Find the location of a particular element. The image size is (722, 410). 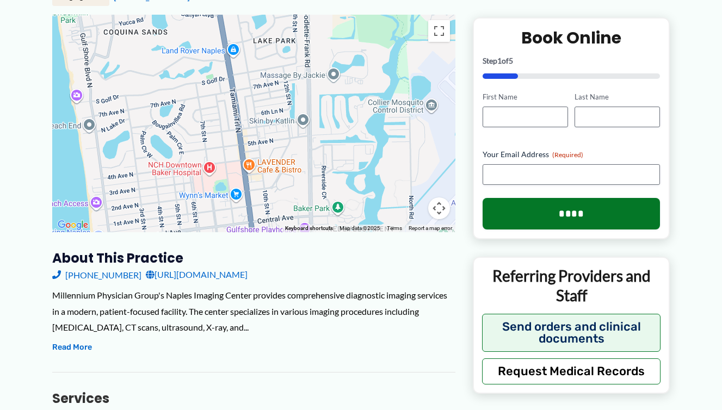

img: Google is located at coordinates (73, 225).